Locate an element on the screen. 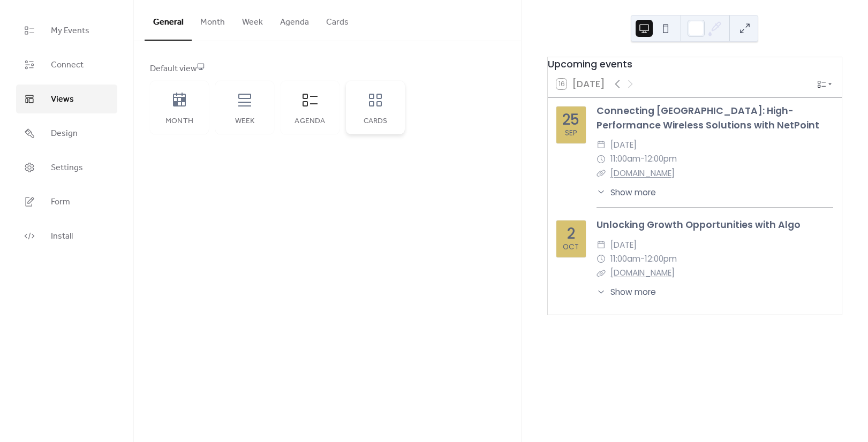 The height and width of the screenshot is (442, 868). div: Sep is located at coordinates (571, 133).